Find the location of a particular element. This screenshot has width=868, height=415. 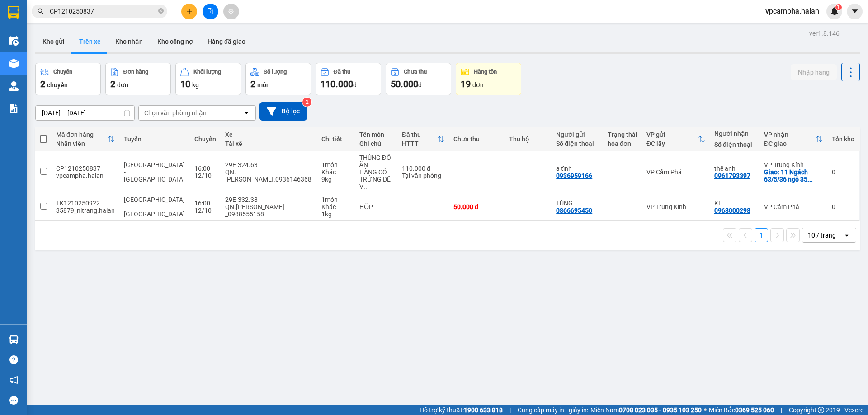

div: Tài xế is located at coordinates (269, 144).